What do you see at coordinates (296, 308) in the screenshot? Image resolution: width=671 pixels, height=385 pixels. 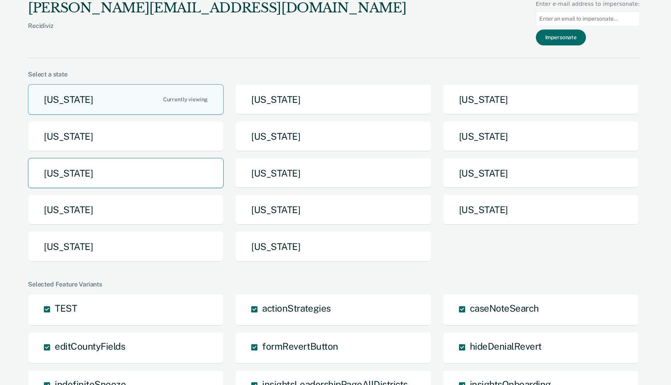 I see `span: actionStrategies` at bounding box center [296, 308].